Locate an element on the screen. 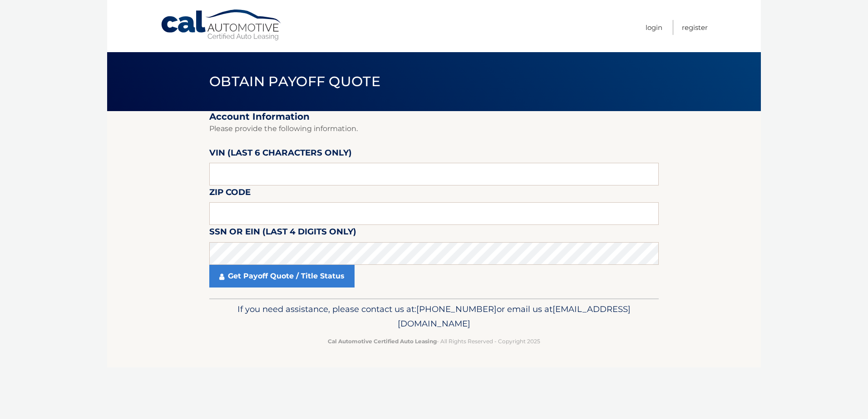 This screenshot has width=868, height=419. p: - All Rights Reserved - Copyright 2025 is located at coordinates (434, 341).